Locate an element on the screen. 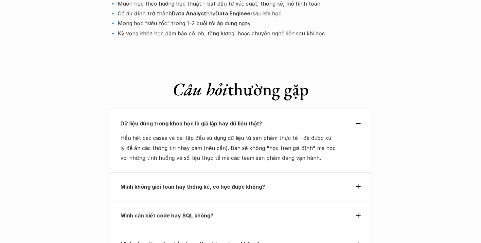 Image resolution: width=481 pixels, height=243 pixels. strong: Dữ liệu dùng trong khóa học là giả lập hay dữ liệu thật? is located at coordinates (191, 123).